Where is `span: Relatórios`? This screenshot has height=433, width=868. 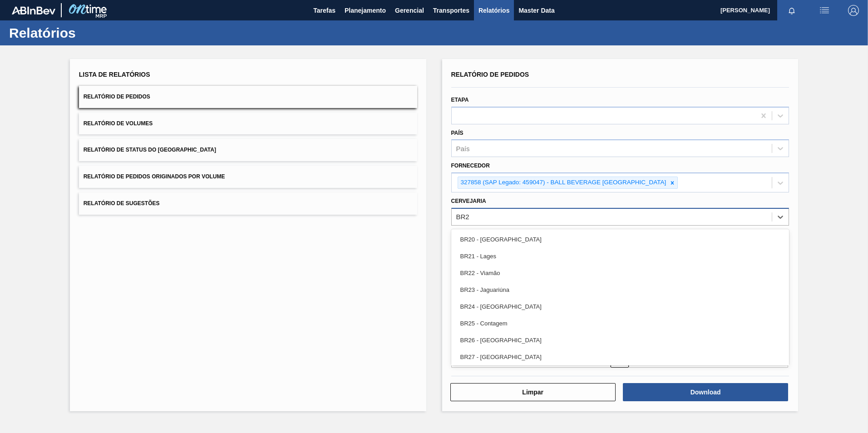 span: Relatórios is located at coordinates (494, 10).